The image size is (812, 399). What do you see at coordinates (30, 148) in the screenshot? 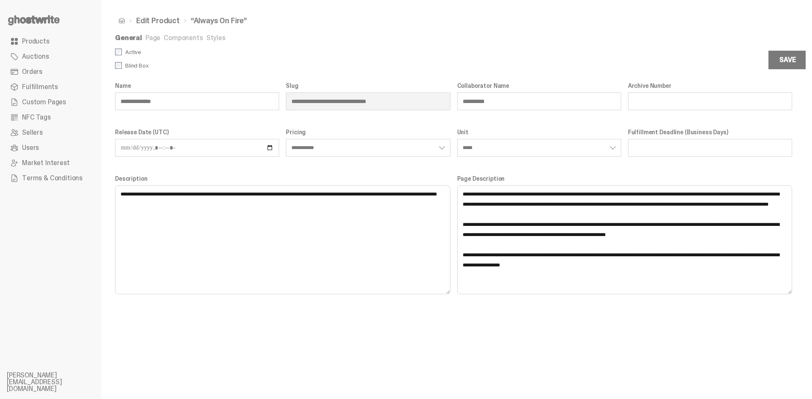
I see `span: Users` at bounding box center [30, 148].